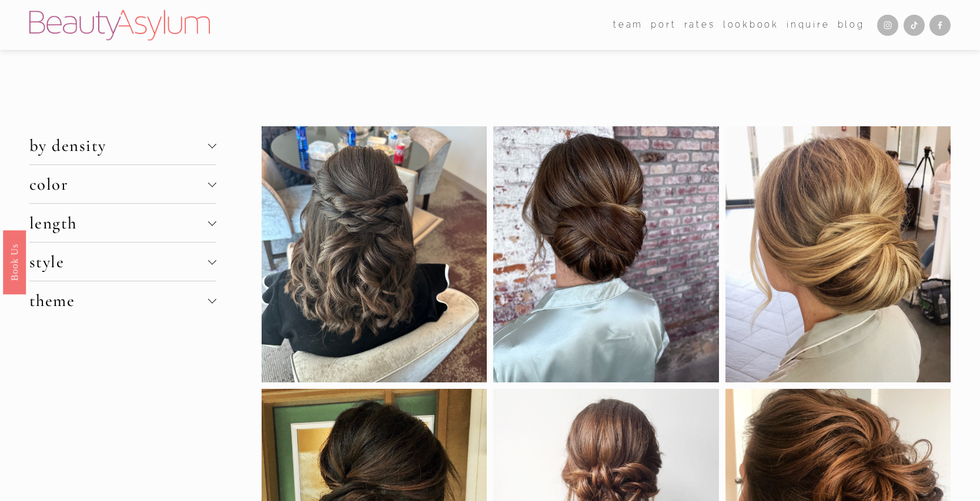  What do you see at coordinates (915, 25) in the screenshot?
I see `a: TikTok` at bounding box center [915, 25].